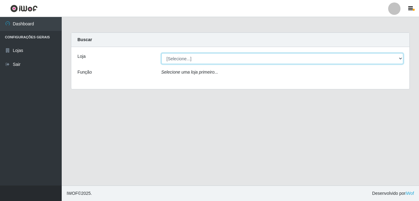  I want to click on i: Selecione uma loja primeiro..., so click(190, 72).